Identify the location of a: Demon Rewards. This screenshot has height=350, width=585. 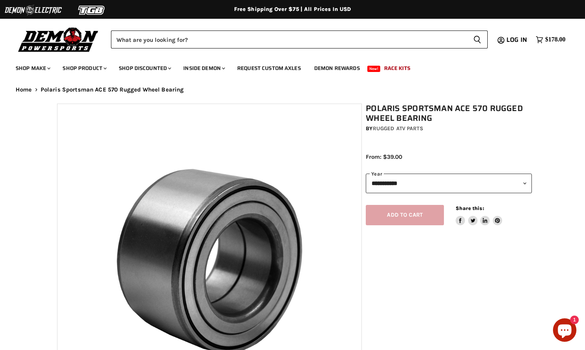
(337, 68).